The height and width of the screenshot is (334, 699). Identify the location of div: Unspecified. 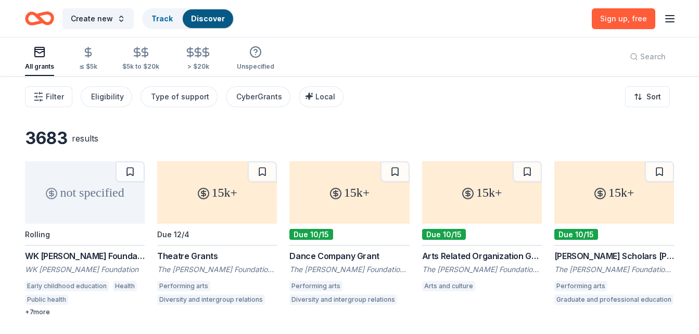
(256, 67).